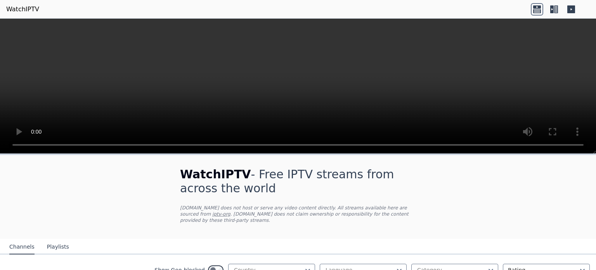 Image resolution: width=596 pixels, height=270 pixels. I want to click on a: iptv-org, so click(221, 214).